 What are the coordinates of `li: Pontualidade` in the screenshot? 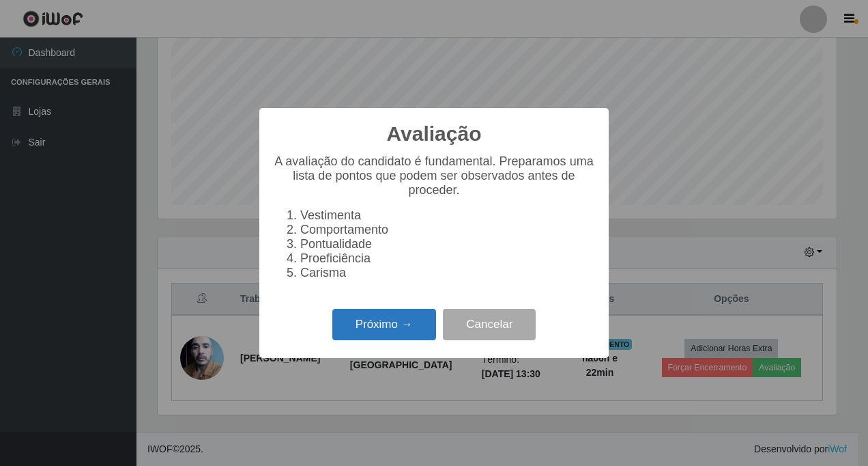 It's located at (447, 244).